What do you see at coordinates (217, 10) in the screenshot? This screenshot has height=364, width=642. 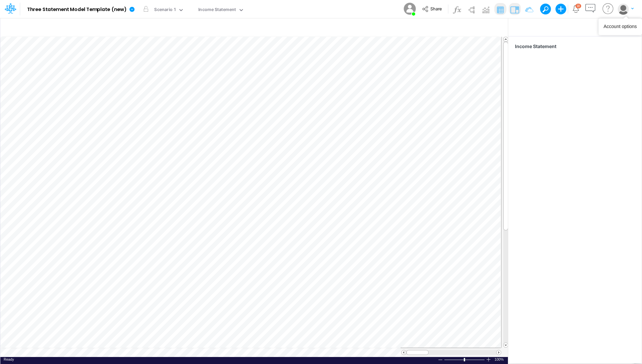 I see `div: Income Statement` at bounding box center [217, 10].